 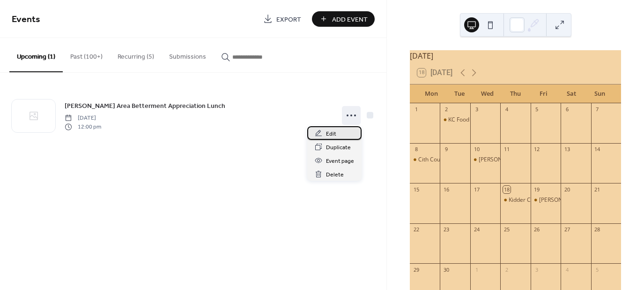 What do you see at coordinates (597, 189) in the screenshot?
I see `div: 21` at bounding box center [597, 189].